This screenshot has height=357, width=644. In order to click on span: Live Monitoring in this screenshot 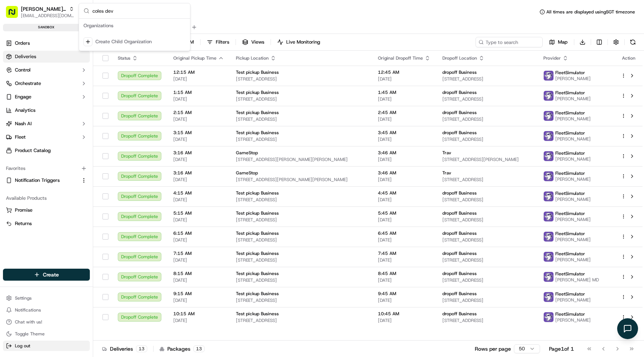, I will do `click(303, 42)`.